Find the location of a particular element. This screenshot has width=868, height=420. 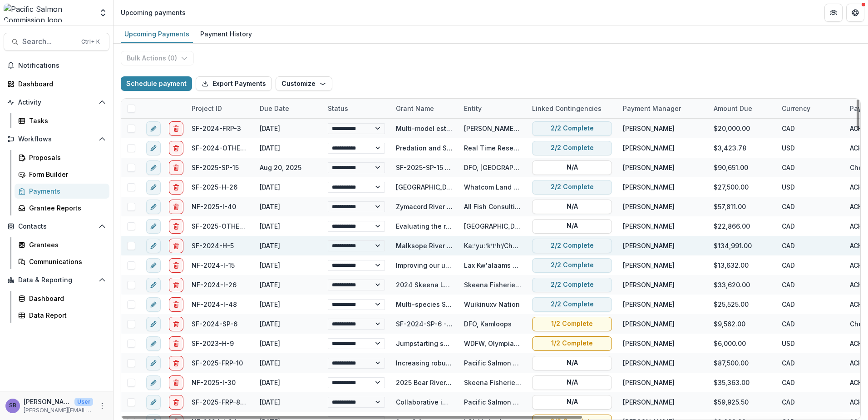

div: Currency is located at coordinates (796, 108).